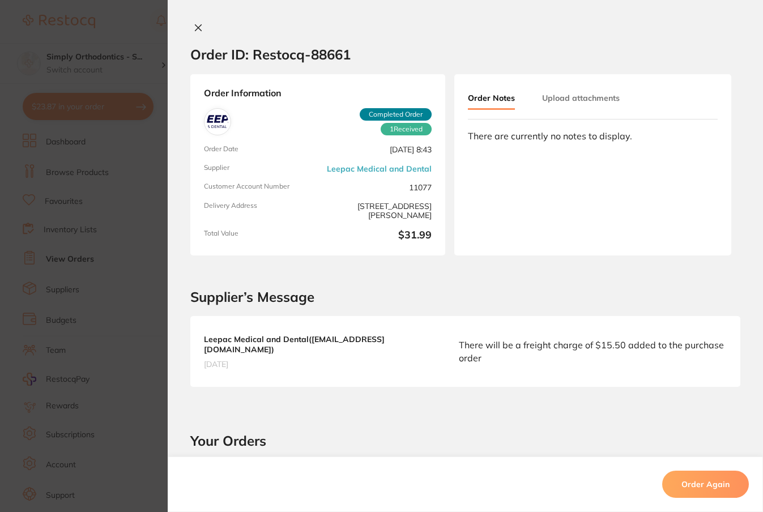 The height and width of the screenshot is (512, 763). What do you see at coordinates (379, 169) in the screenshot?
I see `a: Leepac Medical and Dental` at bounding box center [379, 169].